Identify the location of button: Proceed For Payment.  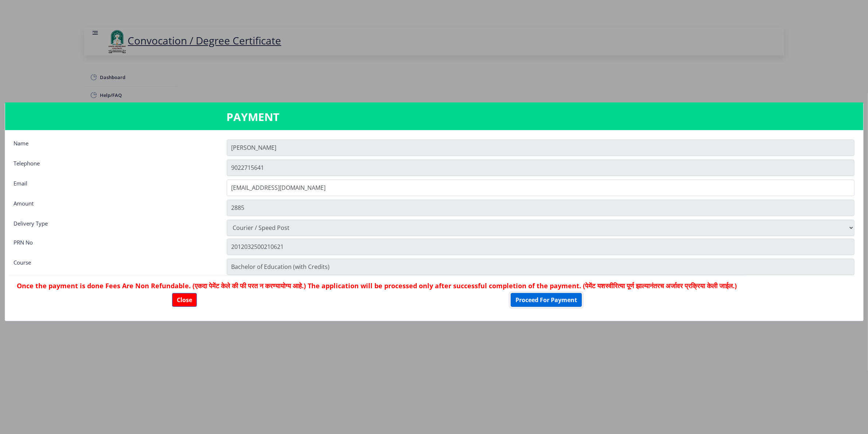
(546, 300).